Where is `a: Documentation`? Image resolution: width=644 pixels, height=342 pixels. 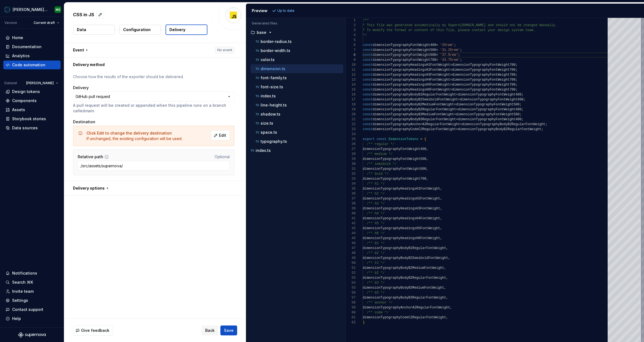
a: Documentation is located at coordinates (32, 47).